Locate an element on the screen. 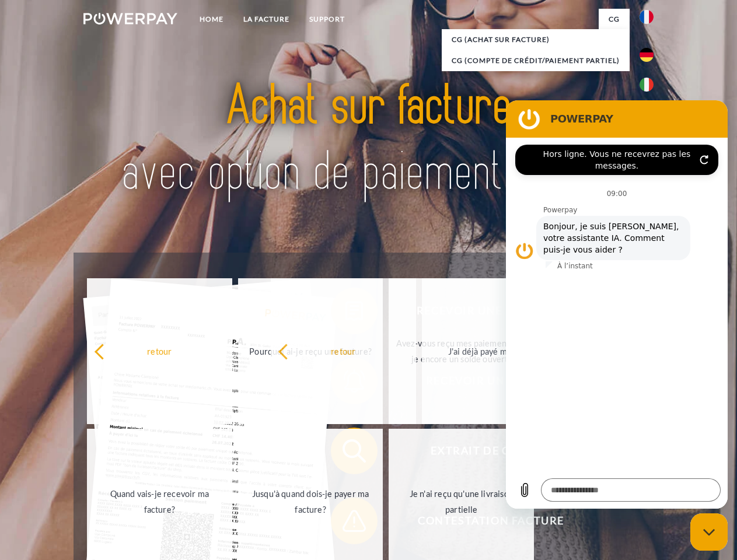 The image size is (737, 560). img: fr is located at coordinates (646, 17).